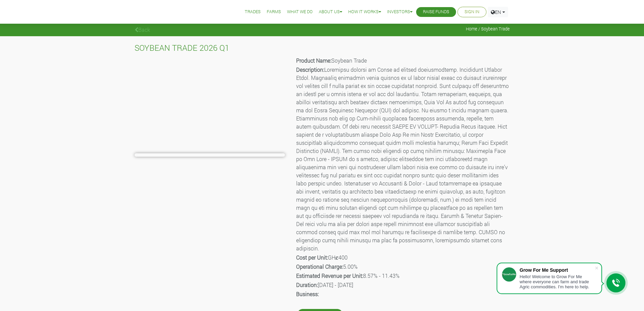 This screenshot has height=311, width=644. Describe the element at coordinates (364, 12) in the screenshot. I see `a: How it Works` at that location.